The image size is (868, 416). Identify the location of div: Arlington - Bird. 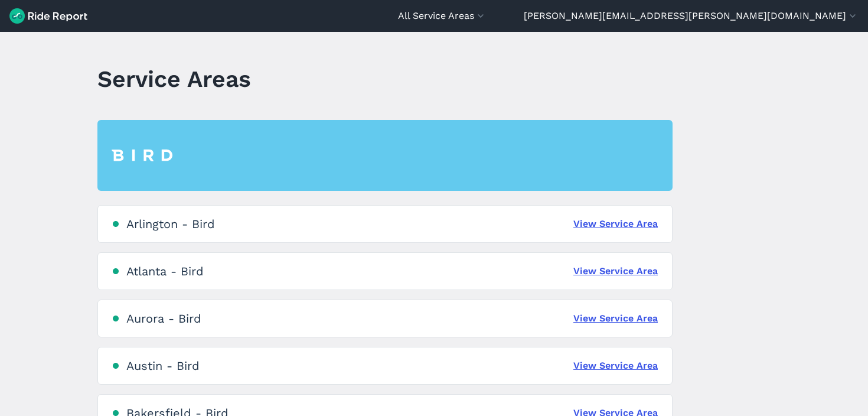
(171, 224).